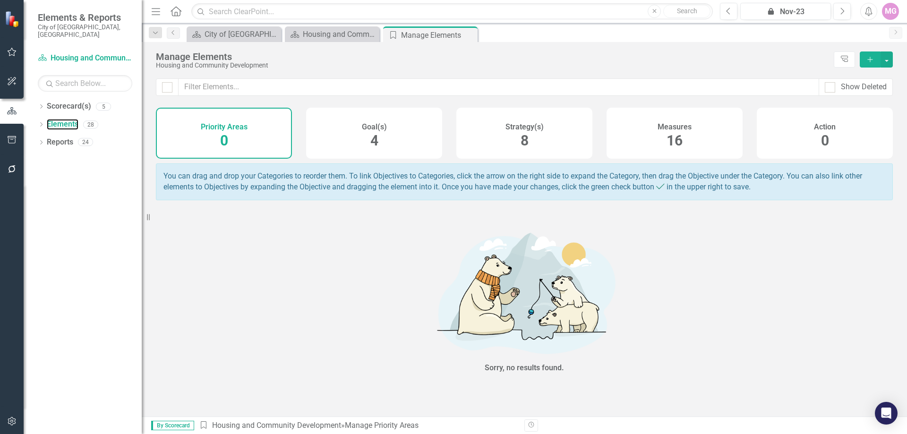 The width and height of the screenshot is (907, 434). I want to click on button: MG, so click(890, 11).